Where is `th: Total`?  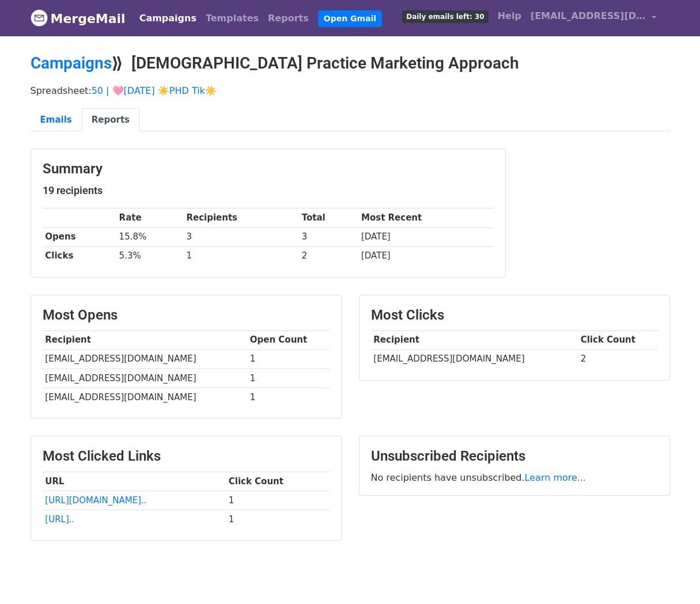 th: Total is located at coordinates (329, 217).